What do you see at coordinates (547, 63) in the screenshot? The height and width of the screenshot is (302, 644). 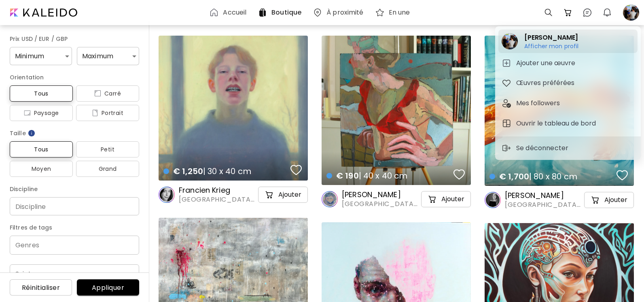 I see `h5: Ajouter une œuvre` at bounding box center [547, 63].